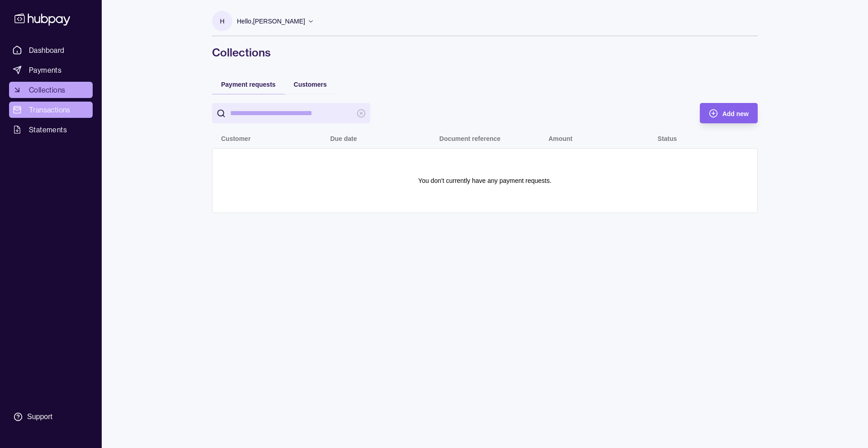 This screenshot has width=868, height=448. I want to click on span: Collections, so click(47, 90).